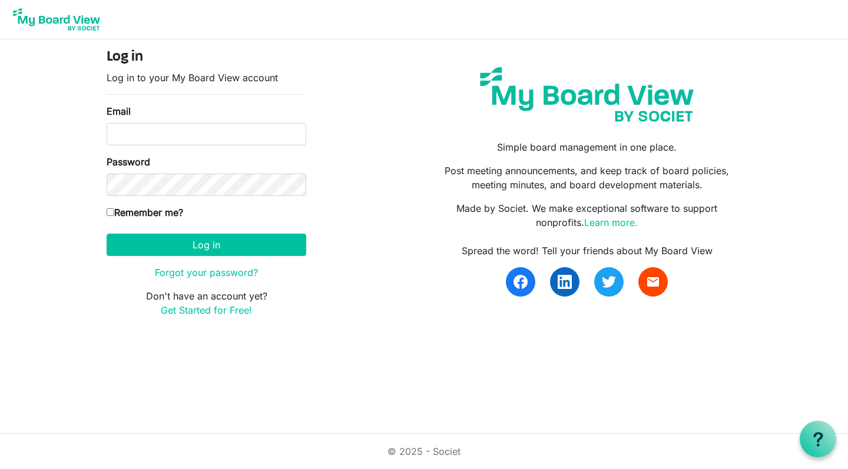 This screenshot has width=848, height=469. I want to click on img: twitter.svg, so click(609, 282).